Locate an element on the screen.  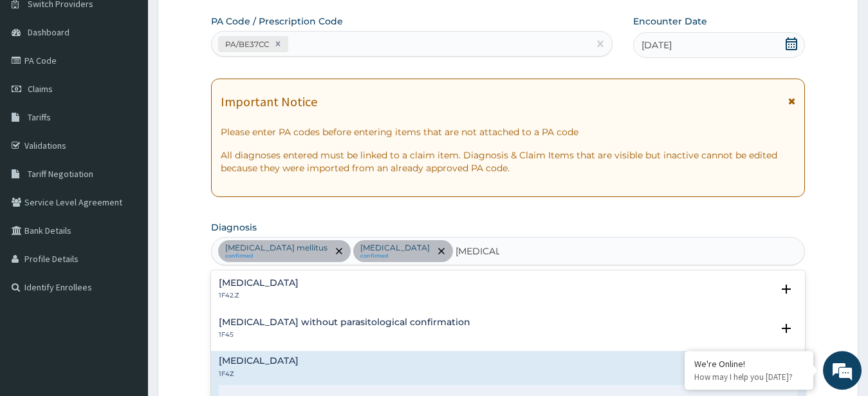
span: Dashboard is located at coordinates (48, 33).